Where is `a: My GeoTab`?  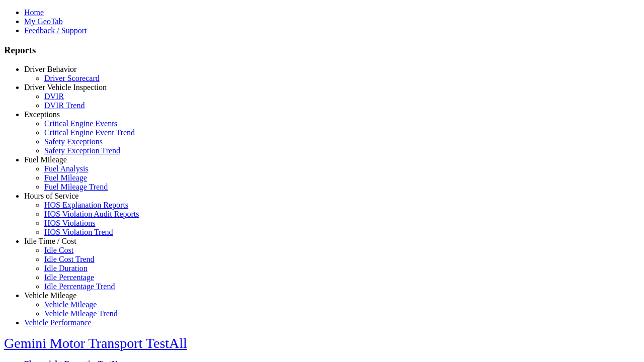 a: My GeoTab is located at coordinates (44, 21).